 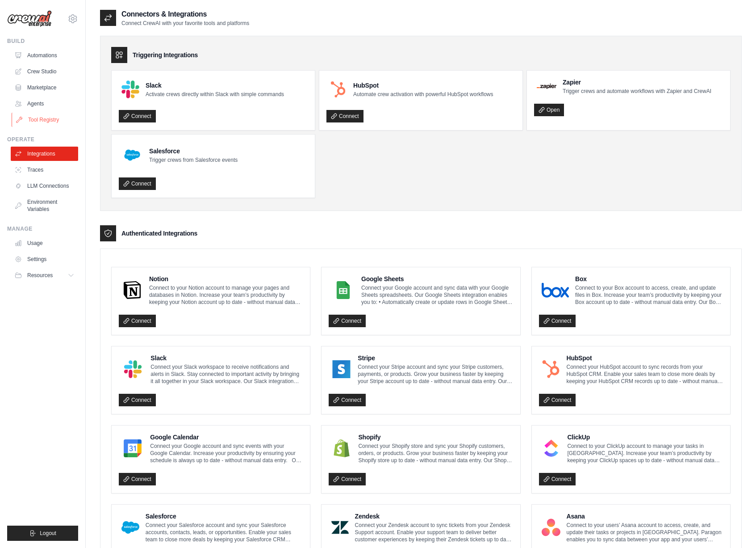 I want to click on a: Automations, so click(x=44, y=56).